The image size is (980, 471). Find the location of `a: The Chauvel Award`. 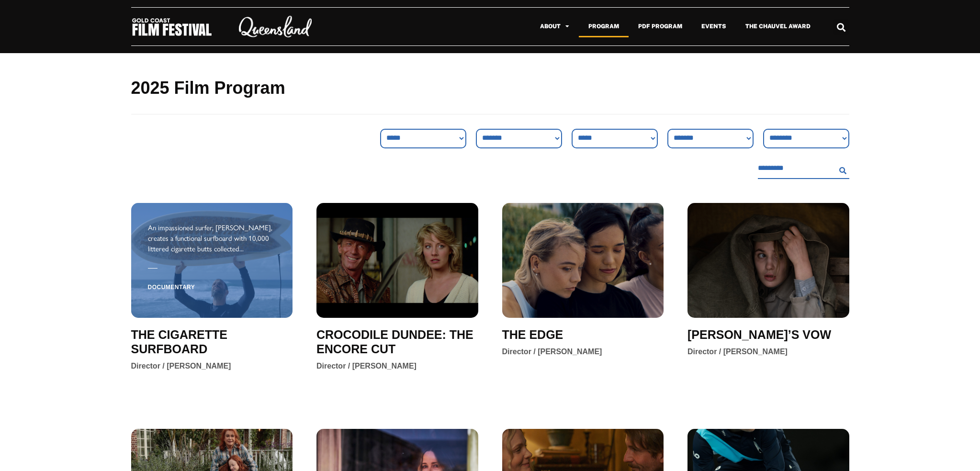

a: The Chauvel Award is located at coordinates (778, 26).